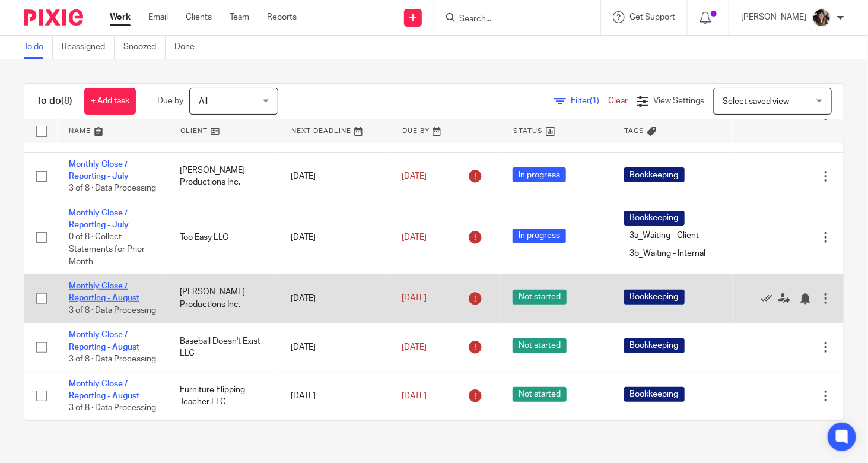 The width and height of the screenshot is (868, 463). What do you see at coordinates (223, 236) in the screenshot?
I see `td: Too Easy LLC` at bounding box center [223, 236].